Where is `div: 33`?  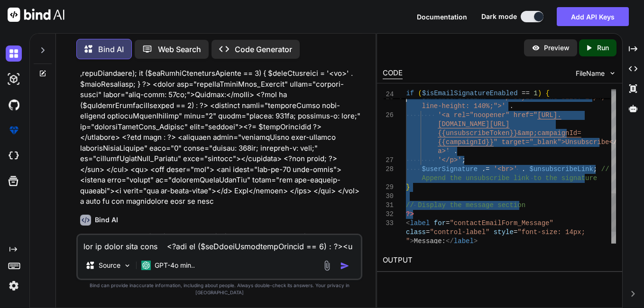 div: 33 is located at coordinates (388, 223).